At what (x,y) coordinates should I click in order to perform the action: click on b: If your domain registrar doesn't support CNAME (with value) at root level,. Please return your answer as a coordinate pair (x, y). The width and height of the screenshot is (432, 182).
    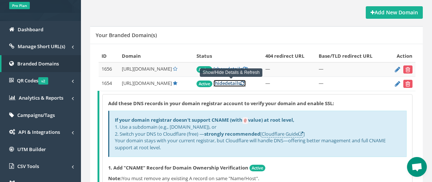
    Looking at the image, I should click on (204, 120).